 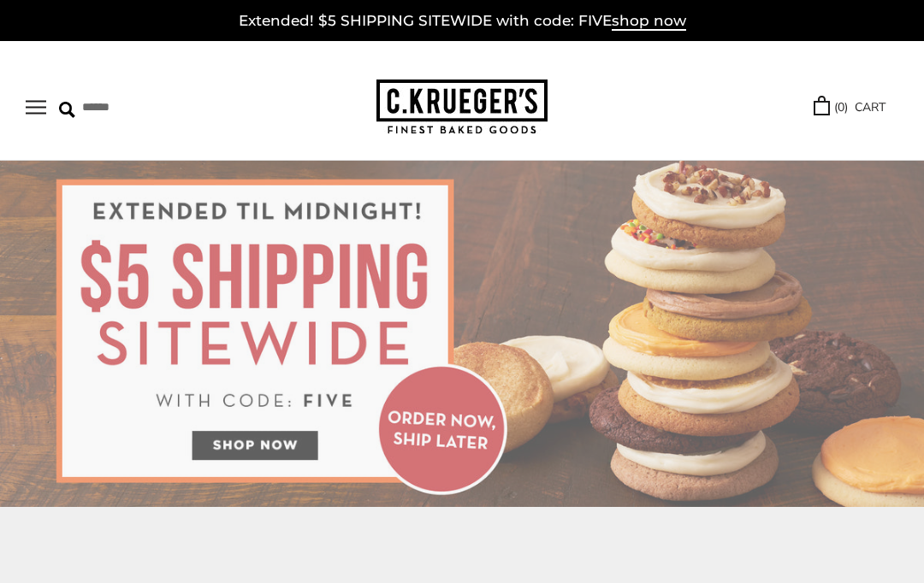 I want to click on img: C.KRUEGER'S, so click(x=462, y=107).